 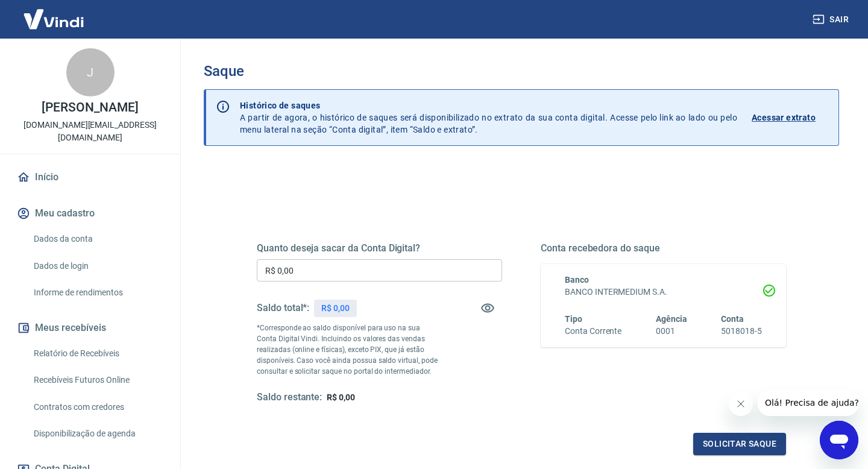 What do you see at coordinates (488, 117) in the screenshot?
I see `p: A partir de agora, o histórico de saques será disponibilizado no extrato da sua conta digital. Ac...` at bounding box center [488, 117].